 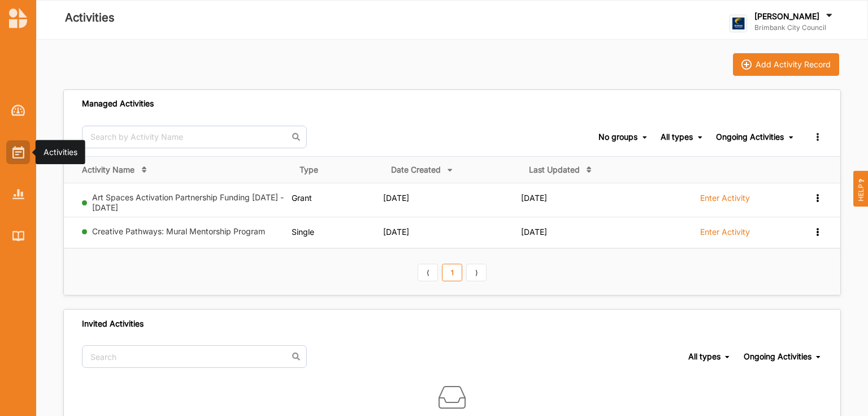 I want to click on th: Type, so click(x=337, y=169).